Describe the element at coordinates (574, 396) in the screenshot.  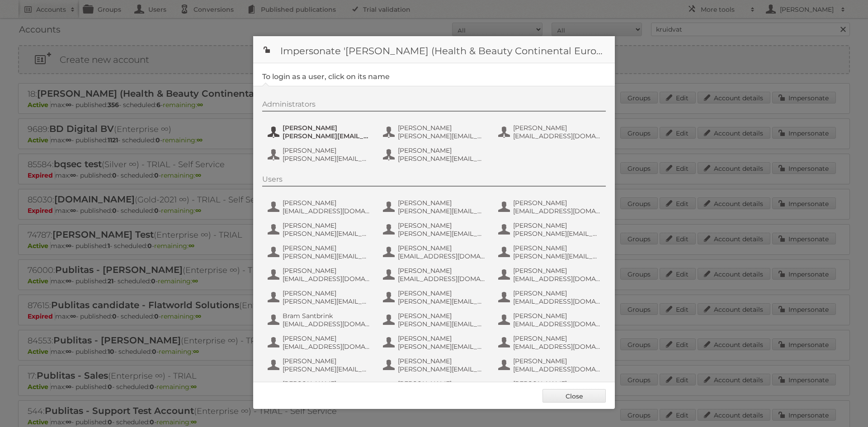
I see `a: Close` at that location.